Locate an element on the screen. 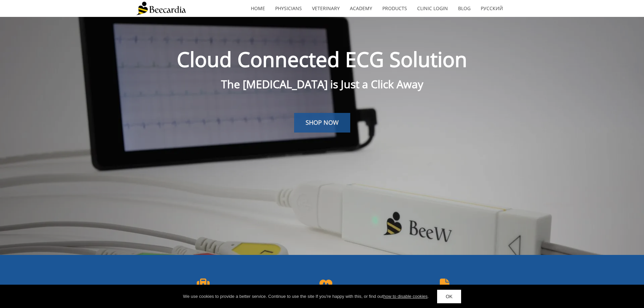 This screenshot has height=308, width=644. a: Clinic Login is located at coordinates (432, 8).